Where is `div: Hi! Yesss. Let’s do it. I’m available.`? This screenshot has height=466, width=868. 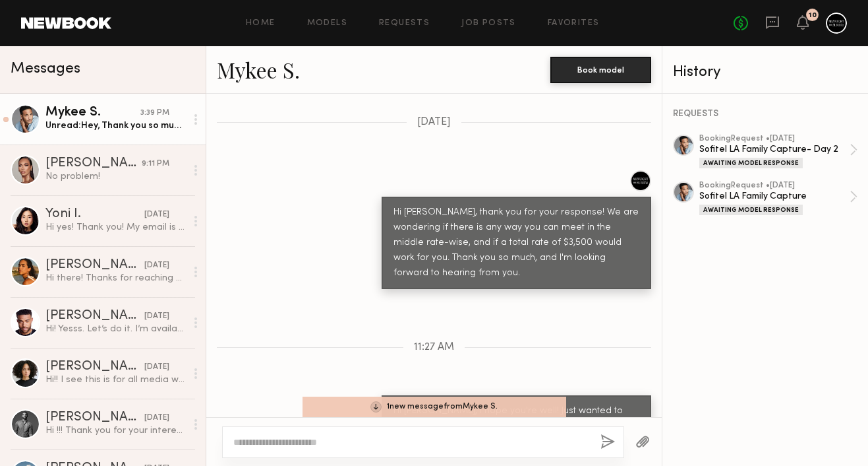
div: Hi! Yesss. Let’s do it. I’m available. is located at coordinates (115, 328).